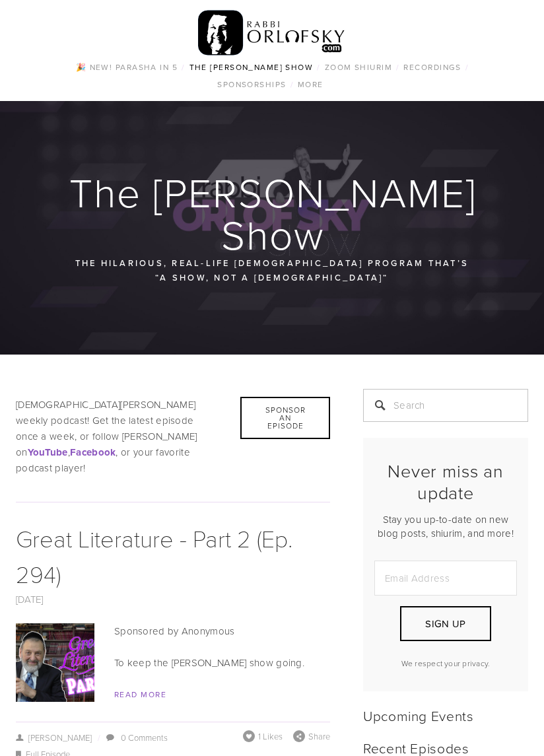 This screenshot has width=544, height=756. What do you see at coordinates (139, 693) in the screenshot?
I see `a: Read More` at bounding box center [139, 693].